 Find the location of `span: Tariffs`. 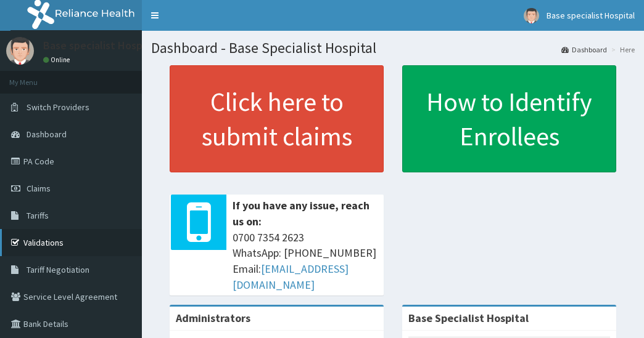

span: Tariffs is located at coordinates (38, 215).